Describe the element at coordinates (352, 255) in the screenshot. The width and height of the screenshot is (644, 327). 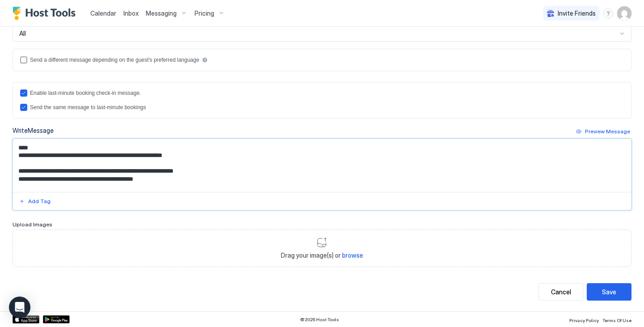
I see `span: browse` at that location.